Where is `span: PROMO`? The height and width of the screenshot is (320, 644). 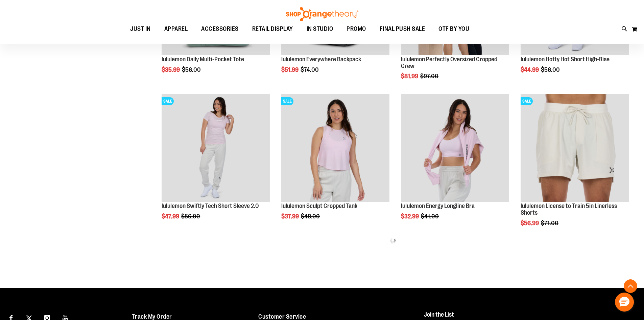 span: PROMO is located at coordinates (356, 29).